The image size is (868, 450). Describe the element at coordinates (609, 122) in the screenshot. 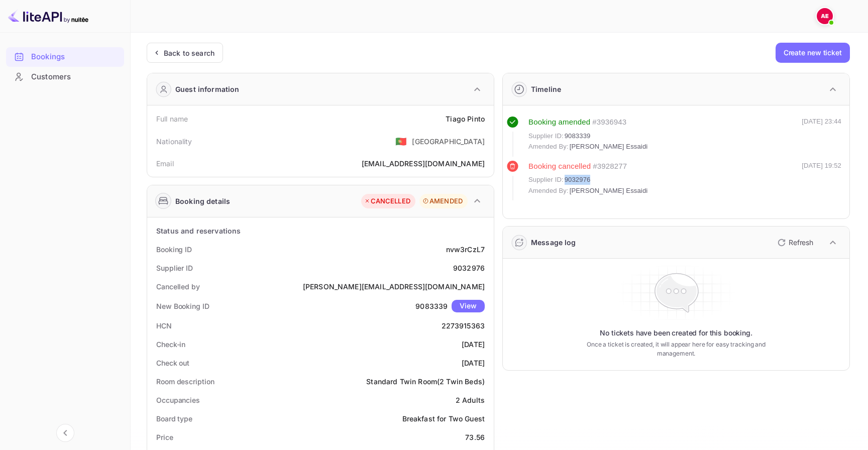

I see `div: # 3936943` at that location.